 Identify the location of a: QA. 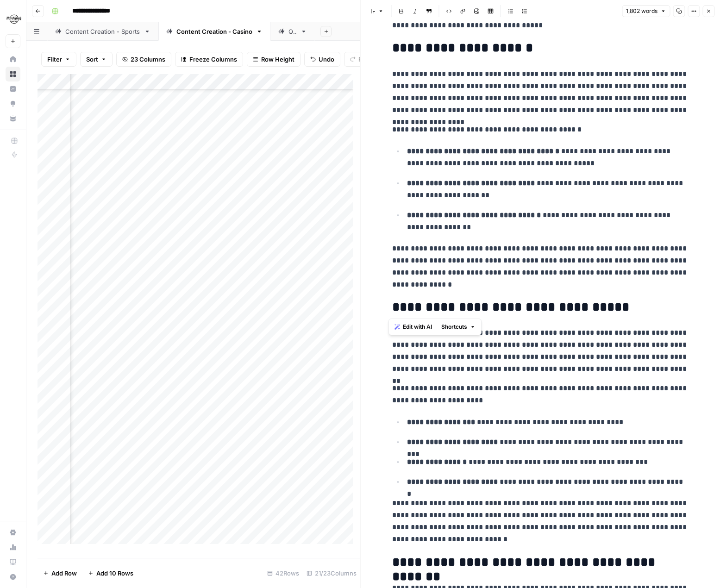
(293, 31).